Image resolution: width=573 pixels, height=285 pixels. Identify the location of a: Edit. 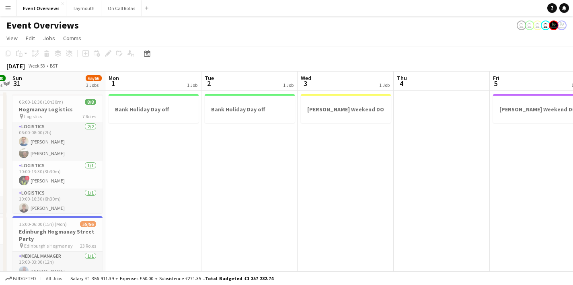
(30, 38).